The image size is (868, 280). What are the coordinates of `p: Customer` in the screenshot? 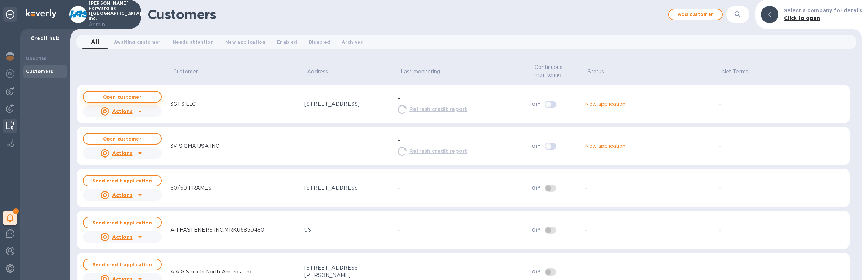 It's located at (186, 71).